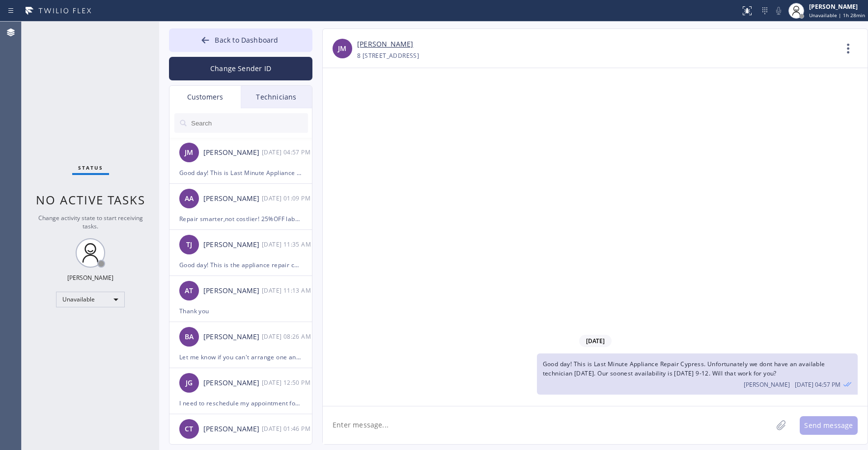 This screenshot has height=450, width=868. I want to click on div: 10/06/2025 9:26 AM, so click(287, 337).